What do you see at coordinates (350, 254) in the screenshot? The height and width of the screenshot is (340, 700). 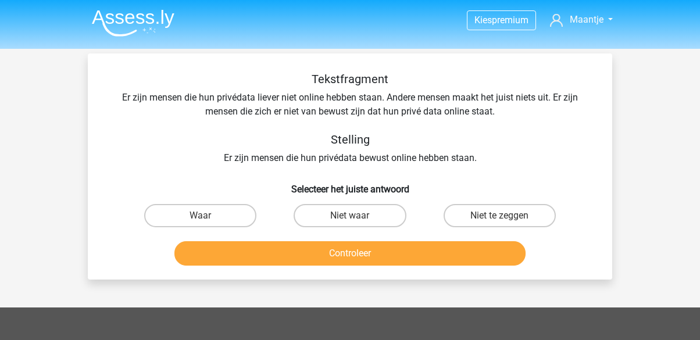 I see `button: Controleer` at bounding box center [350, 254].